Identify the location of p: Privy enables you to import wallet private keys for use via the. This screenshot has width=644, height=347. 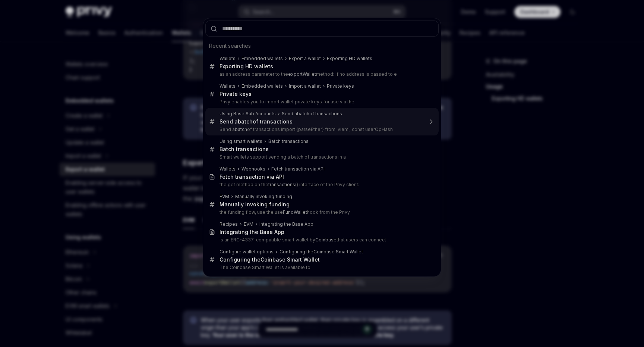
(321, 102).